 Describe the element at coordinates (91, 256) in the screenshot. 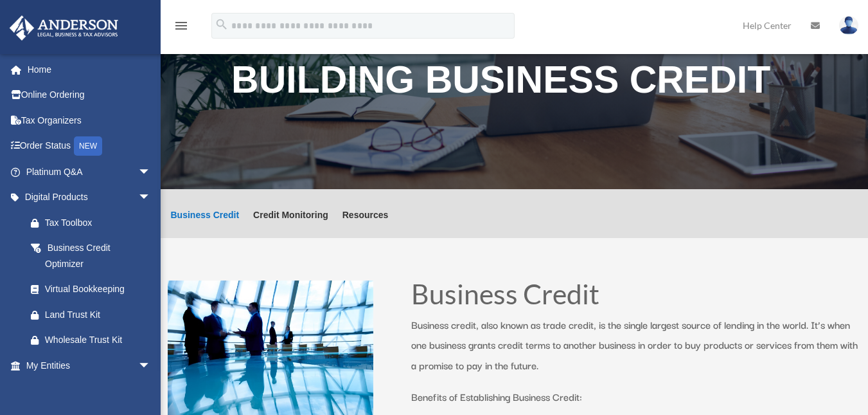

I see `a: Business Credit Optimizer` at that location.